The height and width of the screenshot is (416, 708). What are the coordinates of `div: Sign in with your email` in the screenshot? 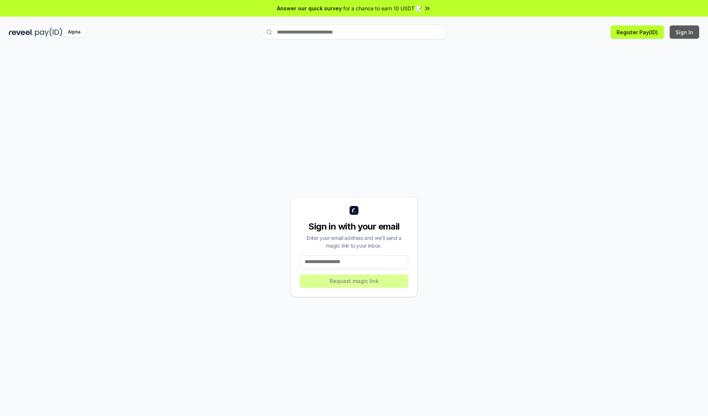 It's located at (354, 227).